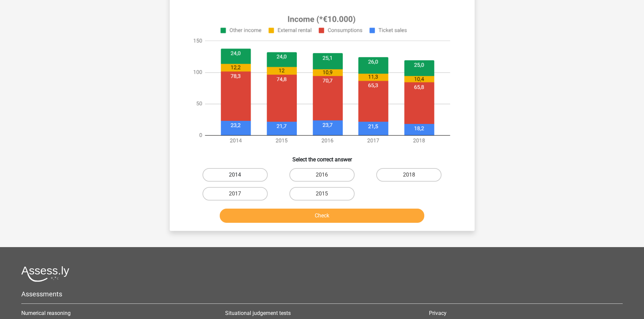 The image size is (644, 319). I want to click on img: Assessly logo, so click(45, 274).